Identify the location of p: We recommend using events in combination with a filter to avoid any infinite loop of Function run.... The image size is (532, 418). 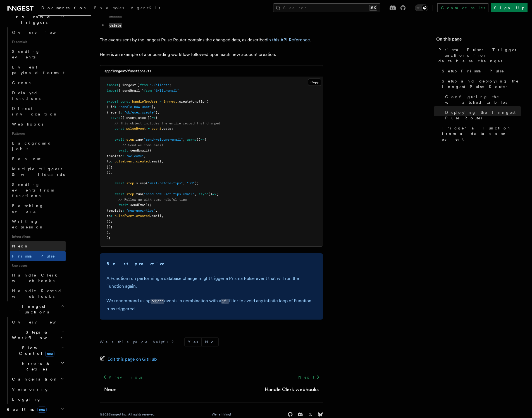
(212, 305).